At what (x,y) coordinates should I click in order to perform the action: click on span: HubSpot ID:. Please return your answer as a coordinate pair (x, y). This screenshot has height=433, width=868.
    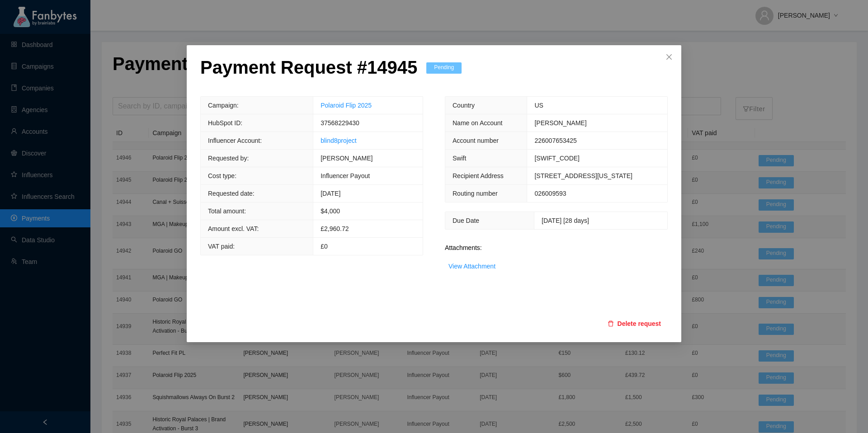
    Looking at the image, I should click on (225, 123).